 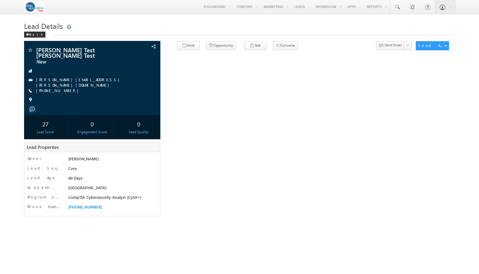 What do you see at coordinates (45, 124) in the screenshot?
I see `div: 27` at bounding box center [45, 124].